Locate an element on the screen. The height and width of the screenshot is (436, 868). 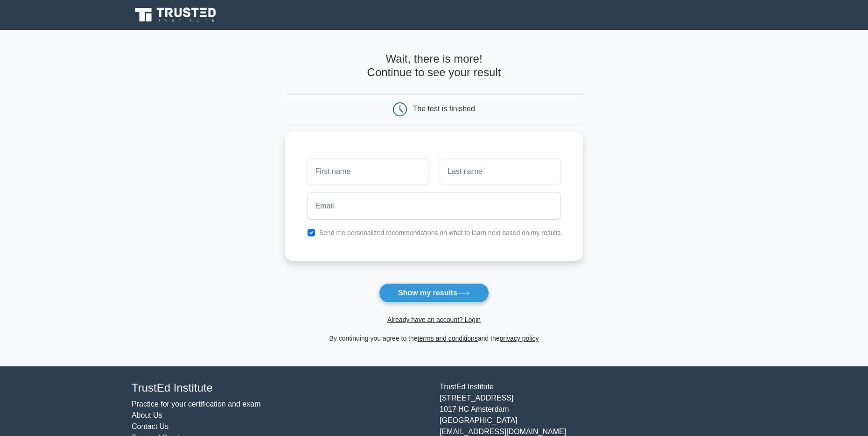
a: privacy policy is located at coordinates (520, 338).